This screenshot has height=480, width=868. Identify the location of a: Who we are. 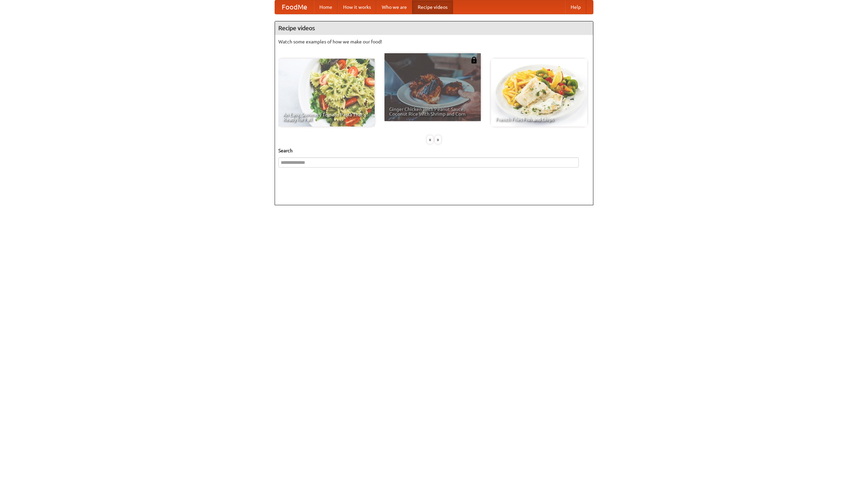
(394, 7).